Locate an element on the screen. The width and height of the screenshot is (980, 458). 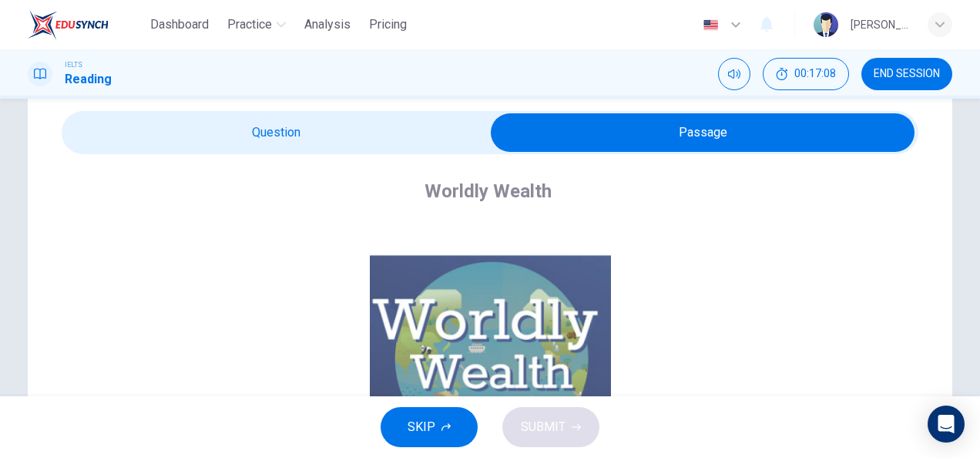
a: Pricing is located at coordinates (387, 25).